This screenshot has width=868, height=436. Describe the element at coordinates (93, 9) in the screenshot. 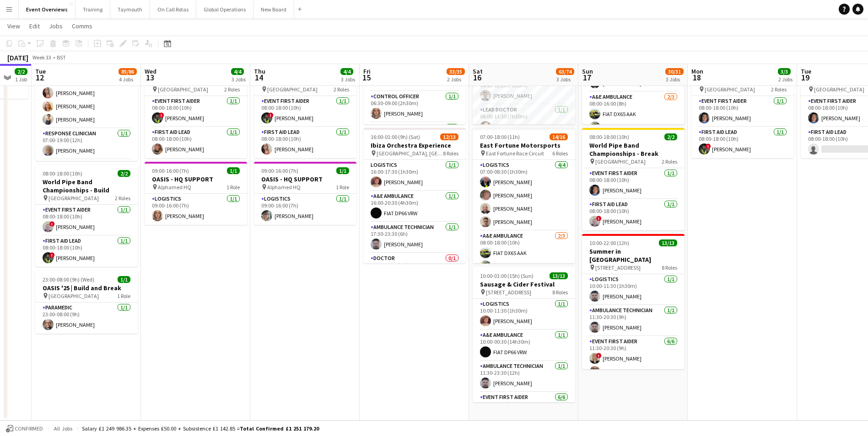

I see `button: Training` at that location.